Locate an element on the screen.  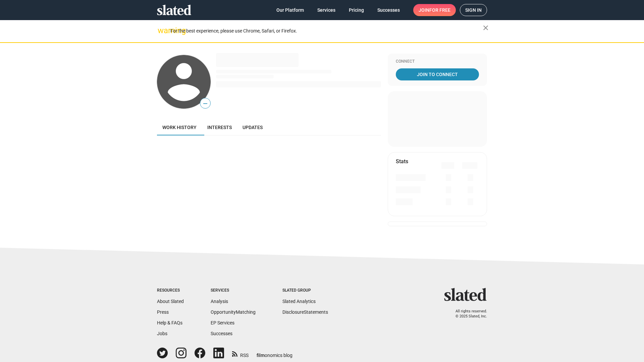
a: Interests is located at coordinates (220, 128).